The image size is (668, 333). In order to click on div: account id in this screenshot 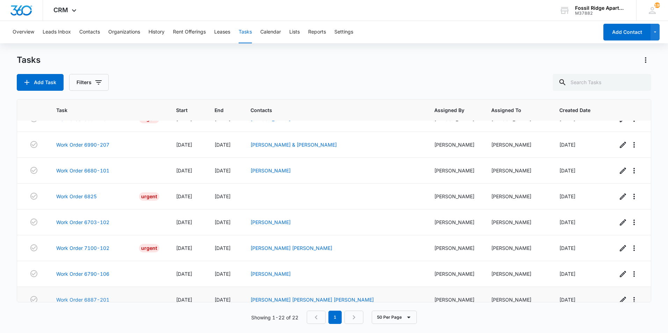, I will do `click(601, 13)`.